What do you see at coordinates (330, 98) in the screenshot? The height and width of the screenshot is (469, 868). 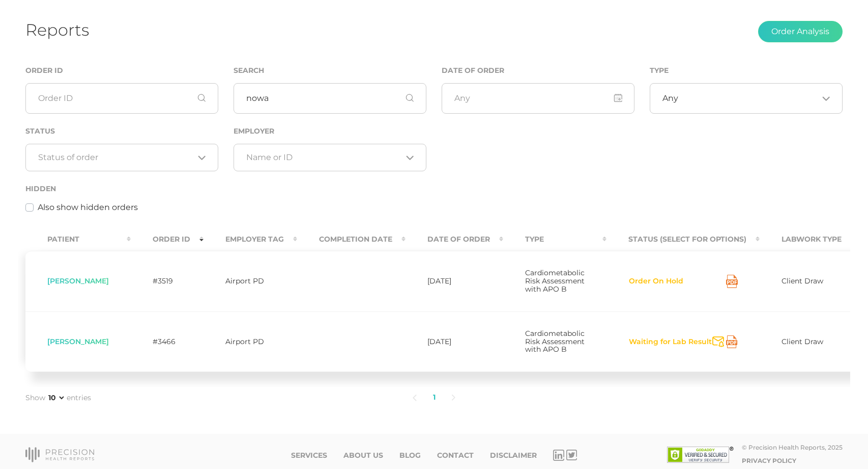 I see `input: First or Last Name` at bounding box center [330, 98].